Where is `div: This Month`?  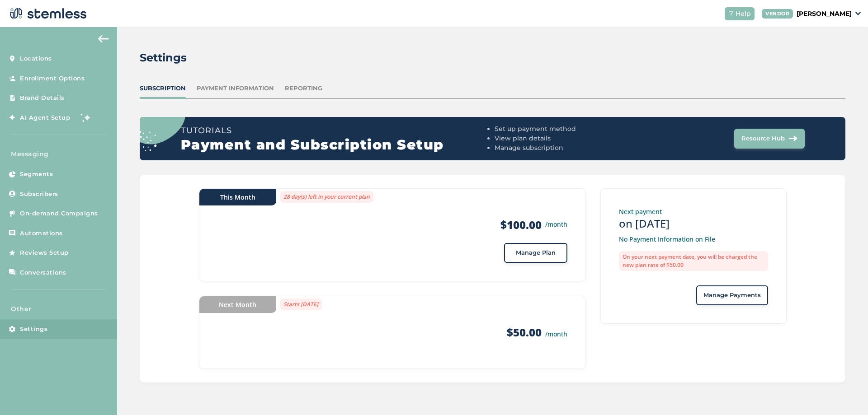 div: This Month is located at coordinates (238, 197).